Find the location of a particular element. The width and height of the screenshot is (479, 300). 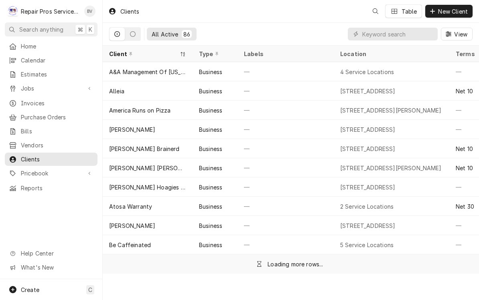

a: Bills is located at coordinates (51, 131).